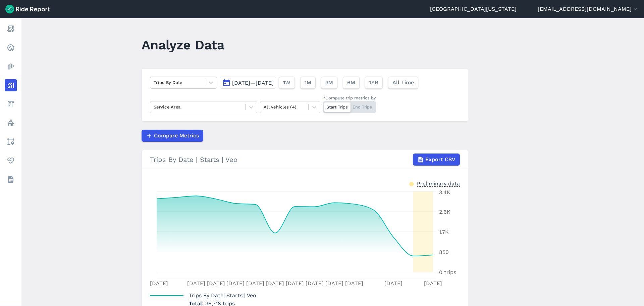 The image size is (644, 306). I want to click on a: Realtime, so click(11, 47).